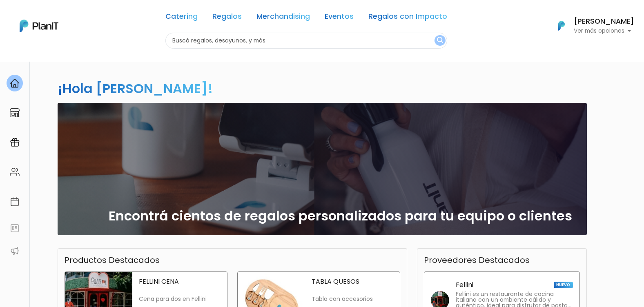 The width and height of the screenshot is (644, 307). I want to click on img: people-662611757002400ad9ed0e3c099ab2801c6687ba6c219adb57efc949bc21e19d.svg, so click(15, 172).